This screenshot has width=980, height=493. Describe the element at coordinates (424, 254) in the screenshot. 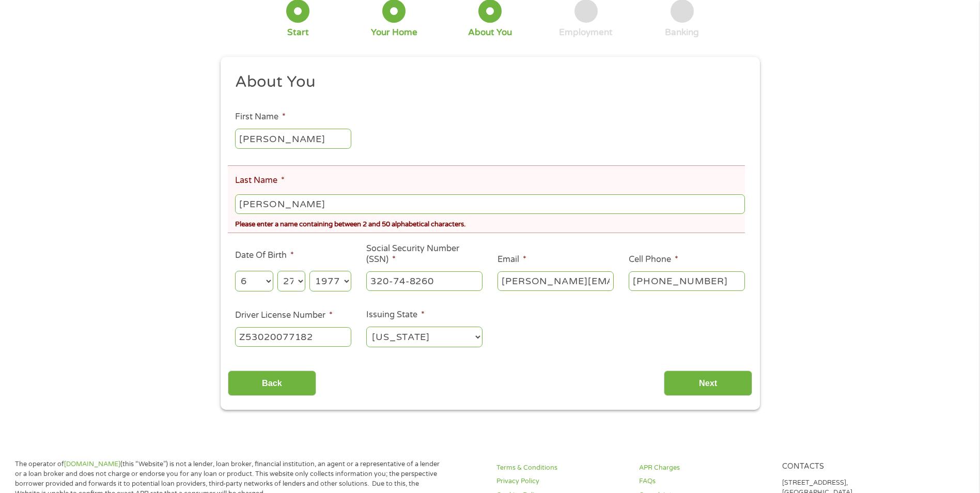

I see `label: Social Security Number (SSN)` at that location.